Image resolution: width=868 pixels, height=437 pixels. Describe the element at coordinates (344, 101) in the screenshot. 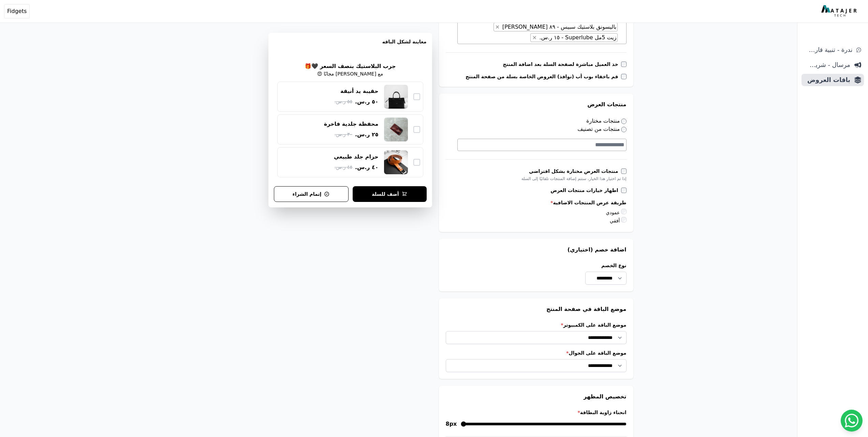

I see `span: ٥٥ ر.س.` at that location.